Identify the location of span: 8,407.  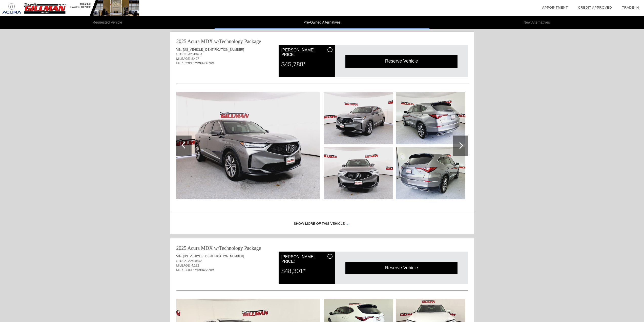
(195, 58).